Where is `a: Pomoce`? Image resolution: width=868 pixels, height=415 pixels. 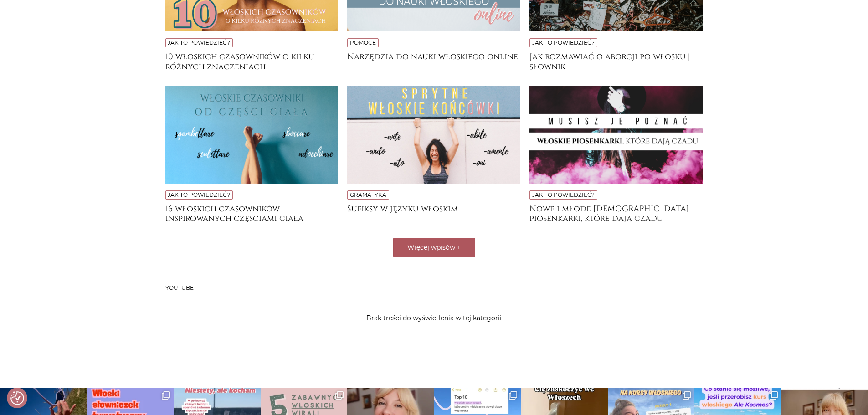 a: Pomoce is located at coordinates (363, 42).